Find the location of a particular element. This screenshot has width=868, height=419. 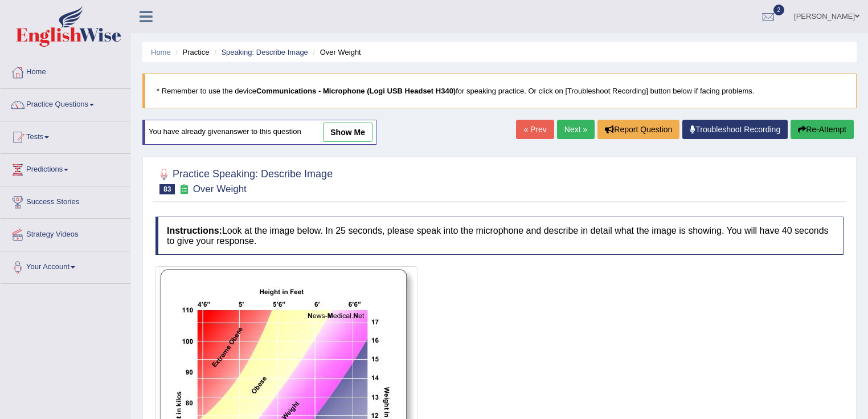

a: show me is located at coordinates (347, 132).